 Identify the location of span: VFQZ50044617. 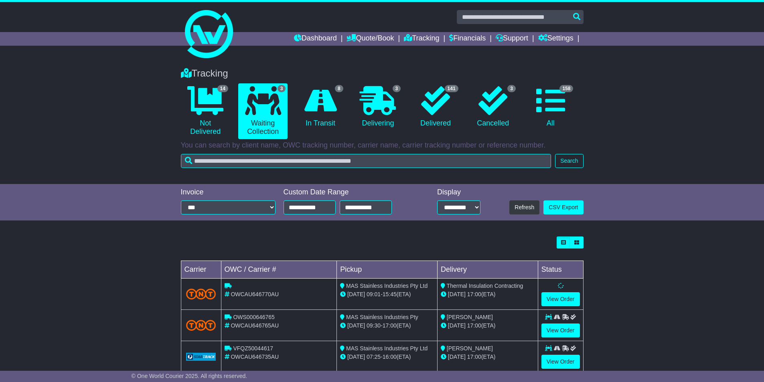
(253, 349).